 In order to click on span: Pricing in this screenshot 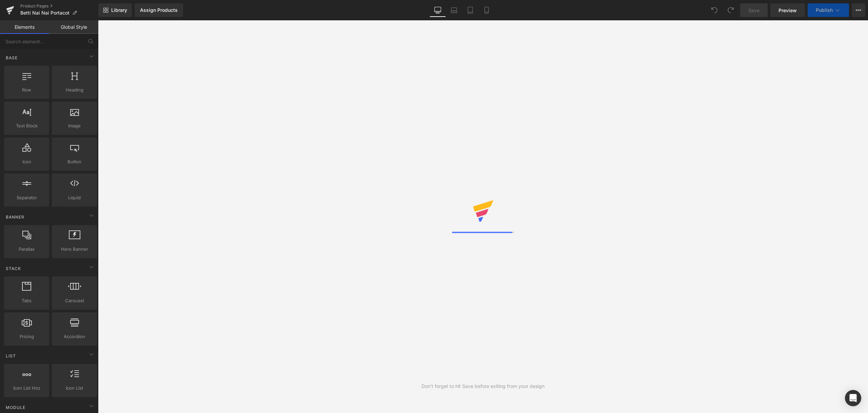, I will do `click(26, 336)`.